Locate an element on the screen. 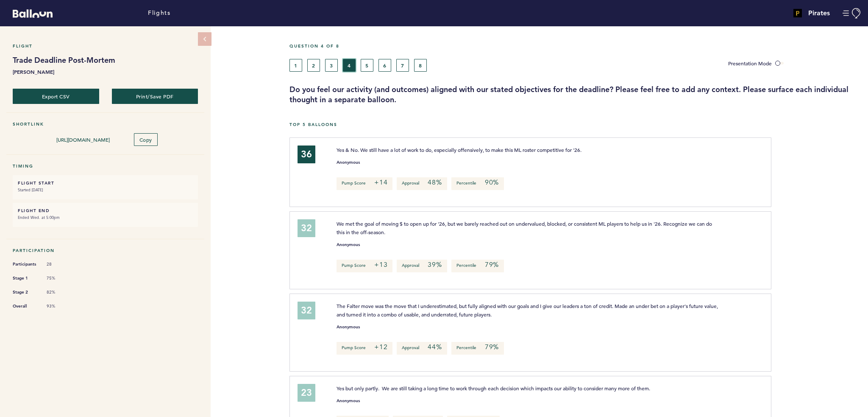  h5: Flight is located at coordinates (105, 46).